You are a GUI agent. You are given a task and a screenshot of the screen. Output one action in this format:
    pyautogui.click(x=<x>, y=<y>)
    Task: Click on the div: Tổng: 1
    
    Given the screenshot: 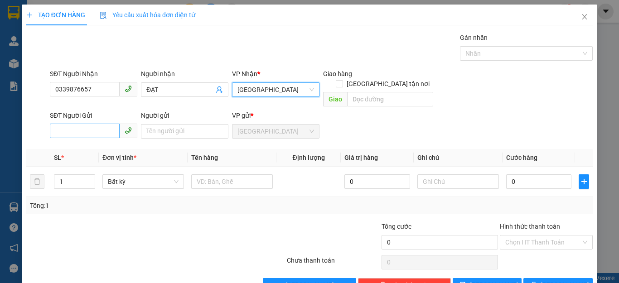 What is the action you would take?
    pyautogui.click(x=135, y=206)
    